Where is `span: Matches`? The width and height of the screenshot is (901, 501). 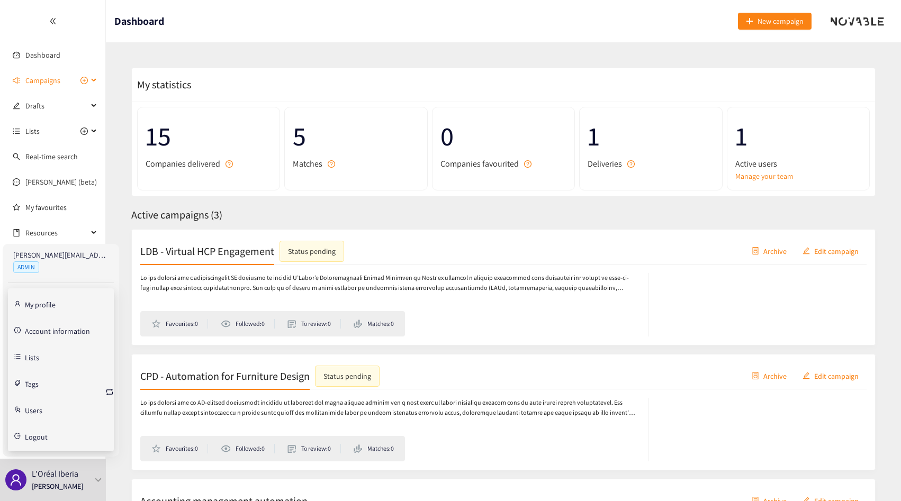 span: Matches is located at coordinates (307, 164).